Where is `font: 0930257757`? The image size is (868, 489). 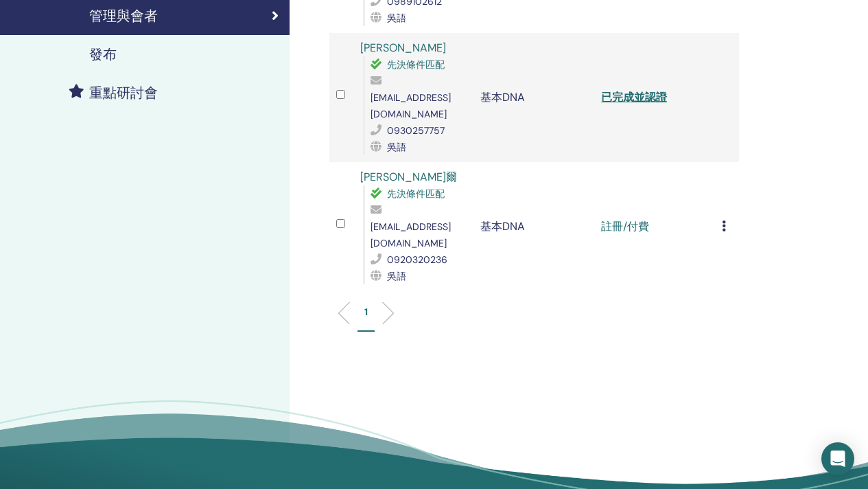 font: 0930257757 is located at coordinates (416, 130).